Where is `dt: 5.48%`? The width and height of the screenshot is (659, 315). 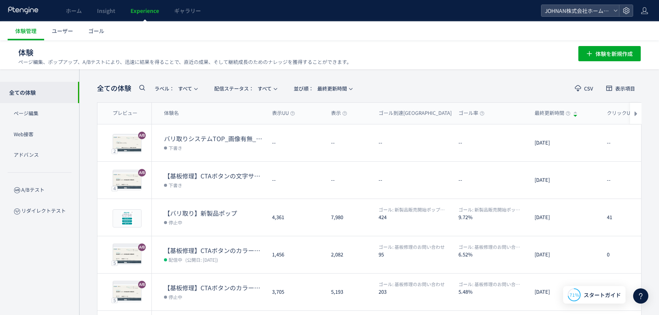
dt: 5.48% is located at coordinates (493, 291).